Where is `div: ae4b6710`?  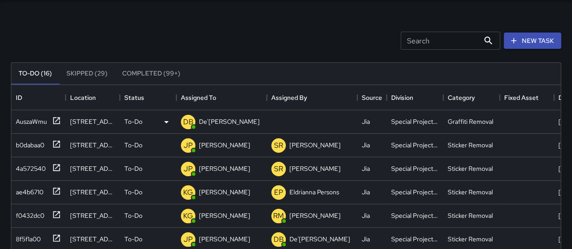 div: ae4b6710 is located at coordinates (28, 190).